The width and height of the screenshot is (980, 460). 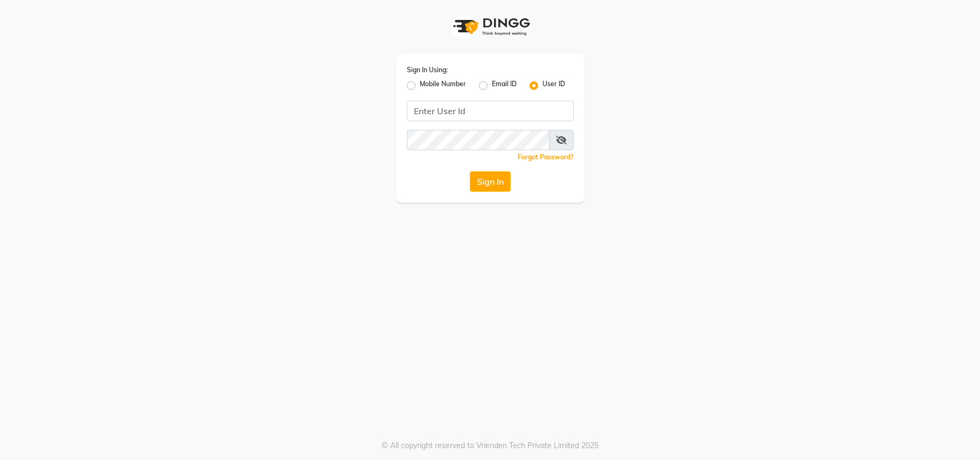 What do you see at coordinates (505, 85) in the screenshot?
I see `label: Email ID` at bounding box center [505, 85].